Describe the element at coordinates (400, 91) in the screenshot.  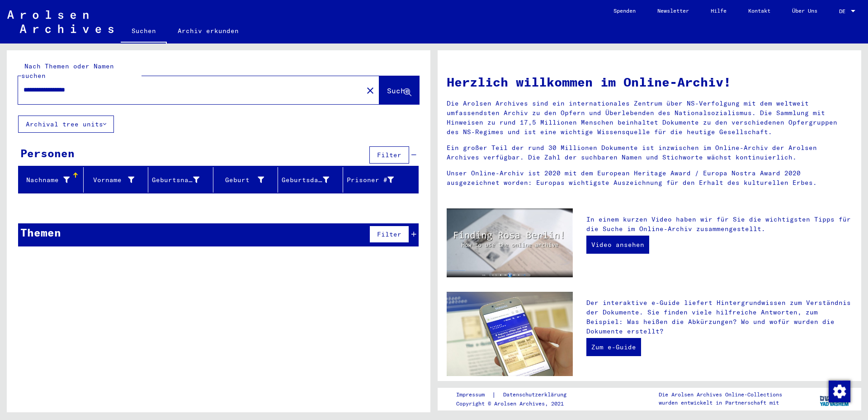
I see `button: Suche` at that location.